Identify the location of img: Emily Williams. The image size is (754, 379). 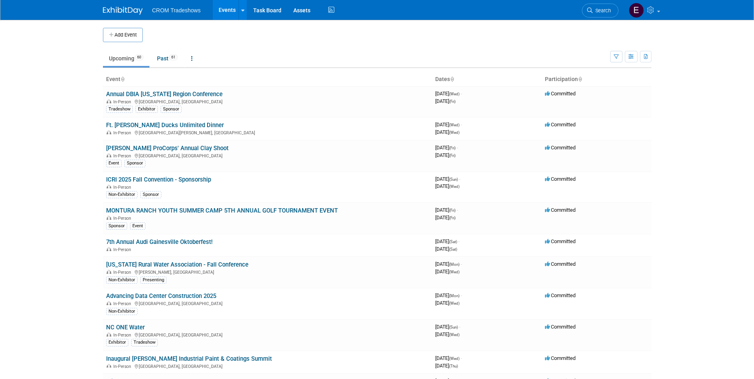
(637, 10).